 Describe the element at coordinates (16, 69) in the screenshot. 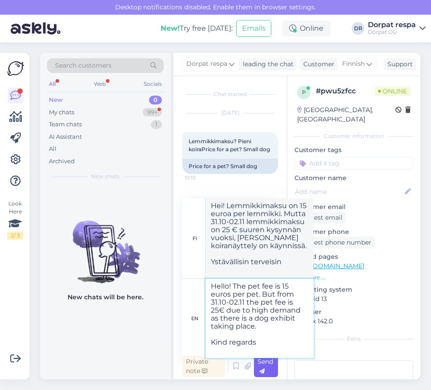

I see `img: Askly Logo` at that location.